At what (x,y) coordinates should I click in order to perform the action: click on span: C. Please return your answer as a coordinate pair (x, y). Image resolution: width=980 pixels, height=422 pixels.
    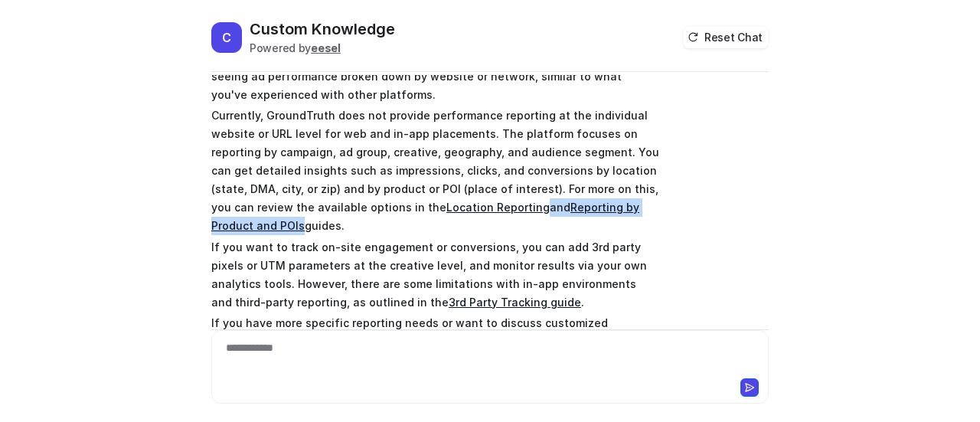
    Looking at the image, I should click on (227, 37).